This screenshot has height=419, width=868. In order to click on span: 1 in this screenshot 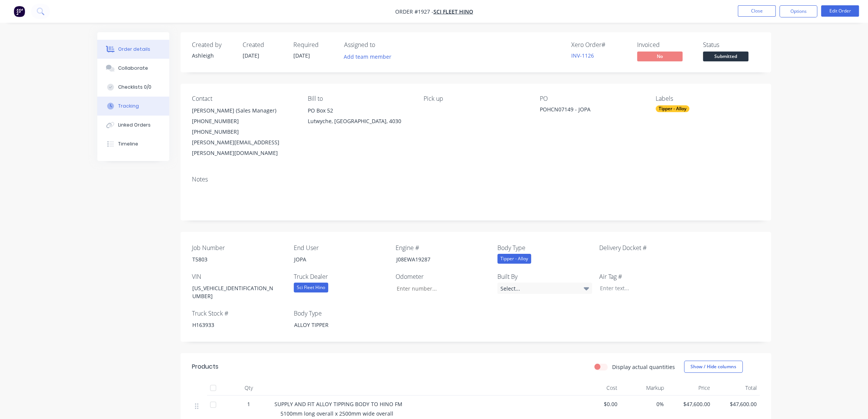, I will do `click(249, 404)`.